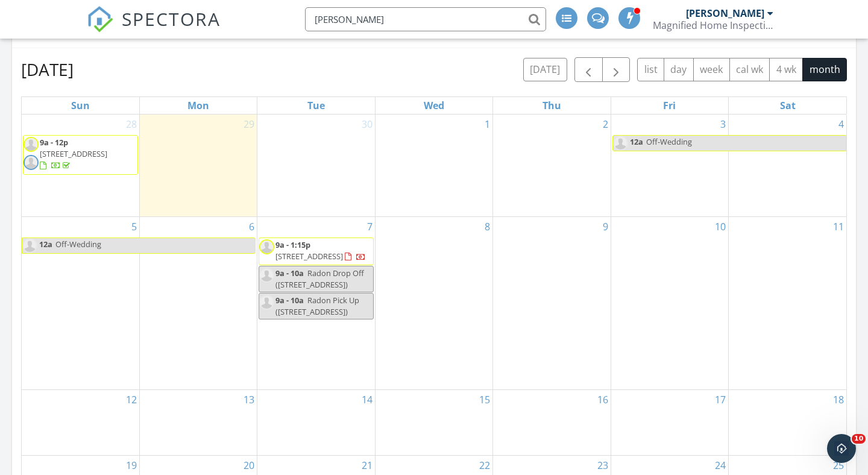 The width and height of the screenshot is (868, 475). Describe the element at coordinates (670, 105) in the screenshot. I see `a: Friday` at that location.